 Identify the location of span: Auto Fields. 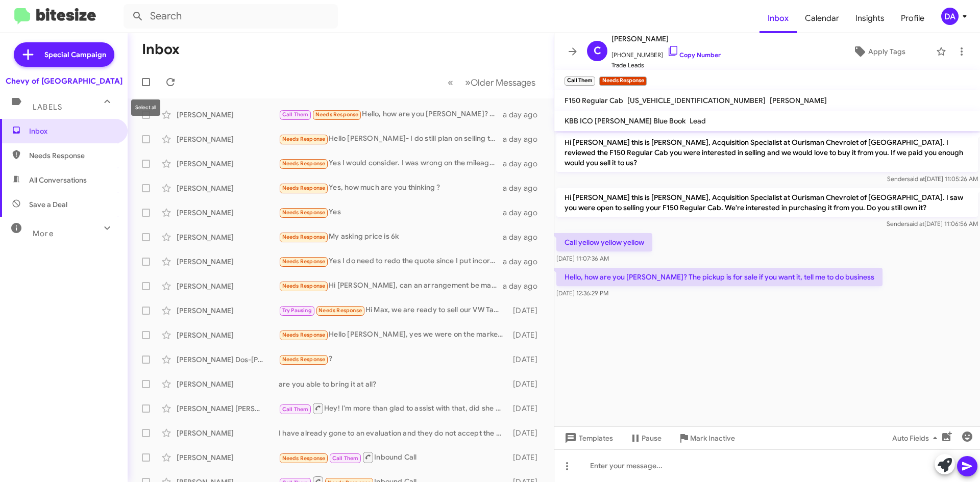
(917, 439).